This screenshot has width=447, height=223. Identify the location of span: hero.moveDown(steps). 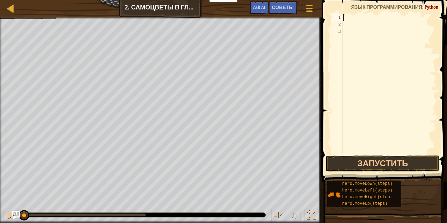
(368, 183).